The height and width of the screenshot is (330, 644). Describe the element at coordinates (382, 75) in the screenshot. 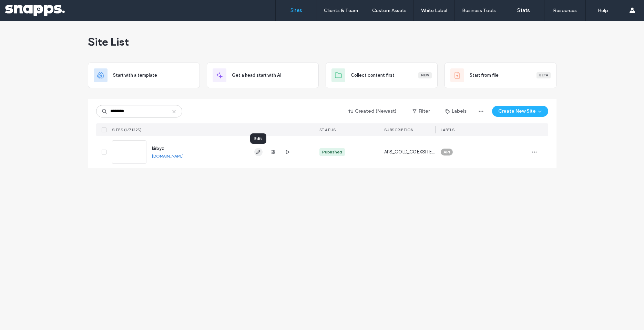

I see `div: Collect content firstNew` at that location.